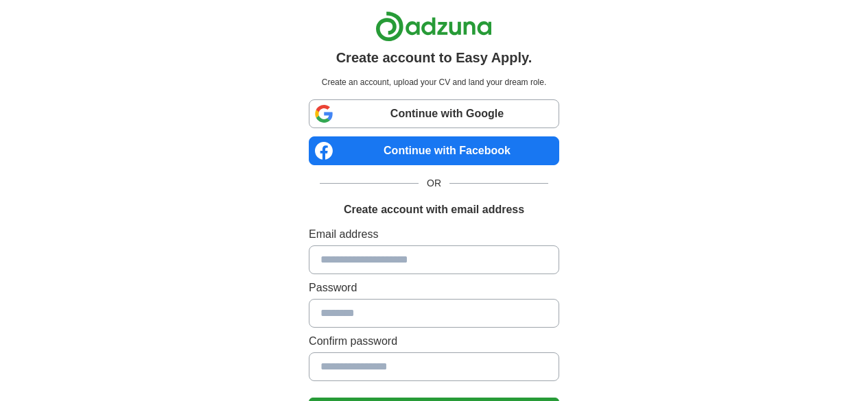 The image size is (868, 401). What do you see at coordinates (434, 288) in the screenshot?
I see `label: Password` at bounding box center [434, 288].